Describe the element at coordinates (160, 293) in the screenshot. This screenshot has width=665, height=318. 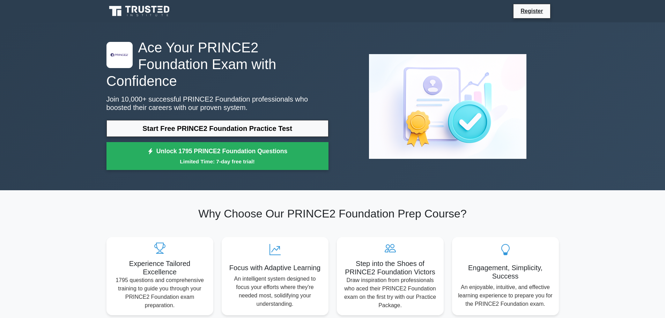
I see `p: 1795 questions and comprehensive training to guide you through your PRINCE2 Foundation exam prepa...` at that location.